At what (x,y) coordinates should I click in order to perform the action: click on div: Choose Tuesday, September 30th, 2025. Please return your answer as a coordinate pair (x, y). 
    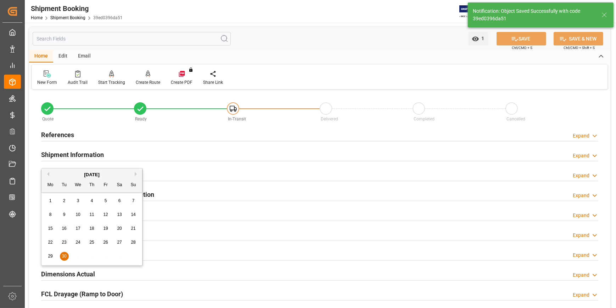
    Looking at the image, I should click on (64, 256).